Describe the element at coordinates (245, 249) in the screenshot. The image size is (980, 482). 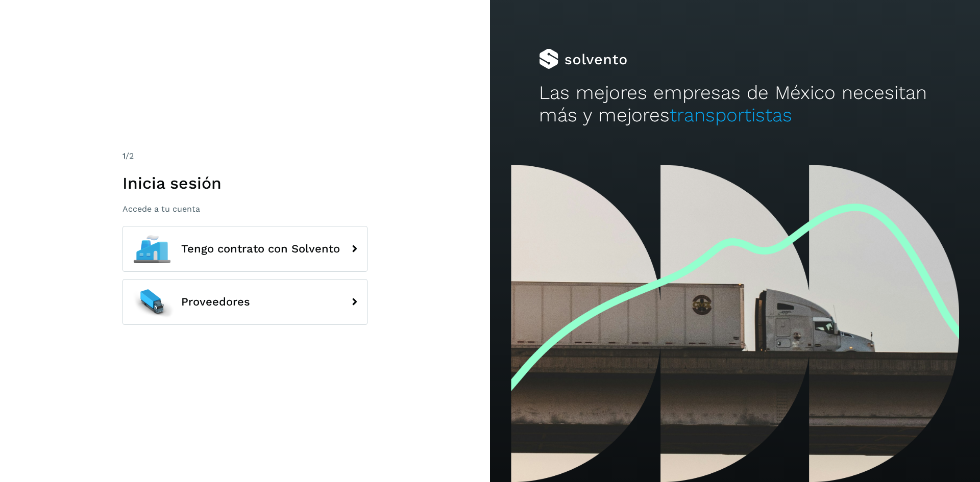
I see `button: Tengo contrato con Solvento` at that location.